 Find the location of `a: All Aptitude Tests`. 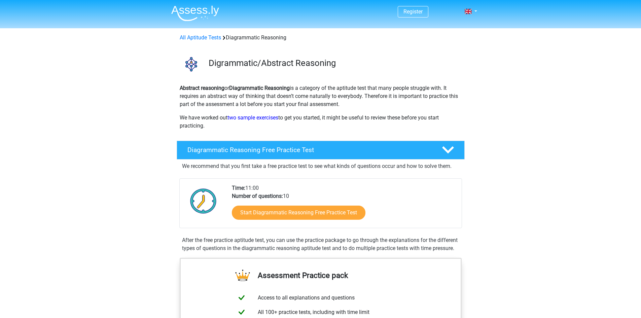

a: All Aptitude Tests is located at coordinates (200, 37).